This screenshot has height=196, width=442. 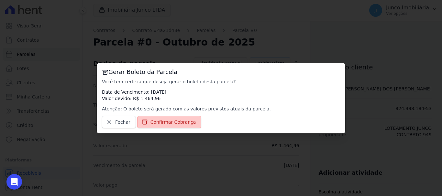 What do you see at coordinates (173, 122) in the screenshot?
I see `span: Confirmar Cobrança` at bounding box center [173, 122].